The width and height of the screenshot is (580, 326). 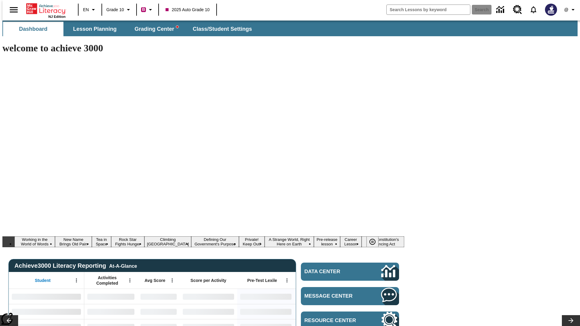 What do you see at coordinates (517, 10) in the screenshot?
I see `a: Resource Center, Will open in new tab` at bounding box center [517, 10].